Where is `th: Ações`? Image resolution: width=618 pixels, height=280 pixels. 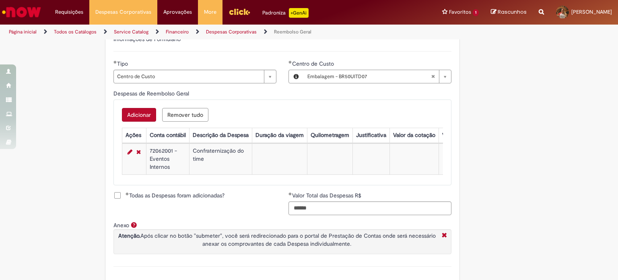 th: Ações is located at coordinates (134, 135).